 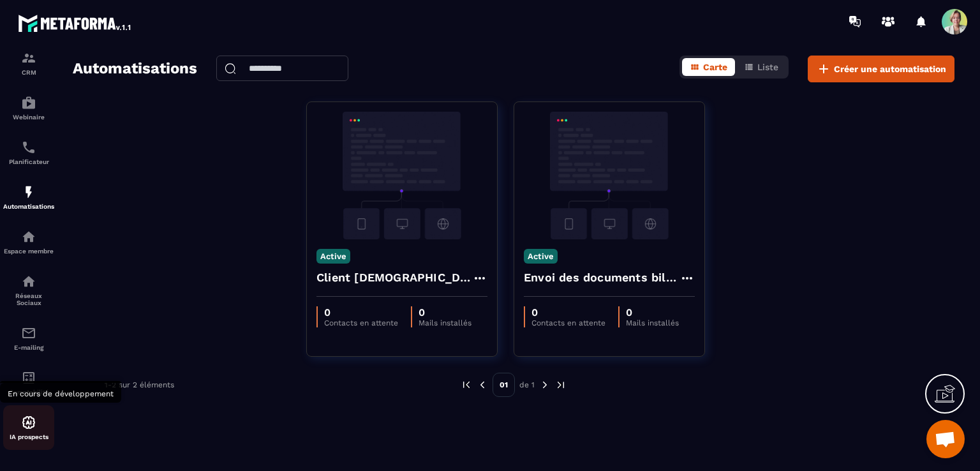 What do you see at coordinates (135, 69) in the screenshot?
I see `h2: Automatisations` at bounding box center [135, 69].